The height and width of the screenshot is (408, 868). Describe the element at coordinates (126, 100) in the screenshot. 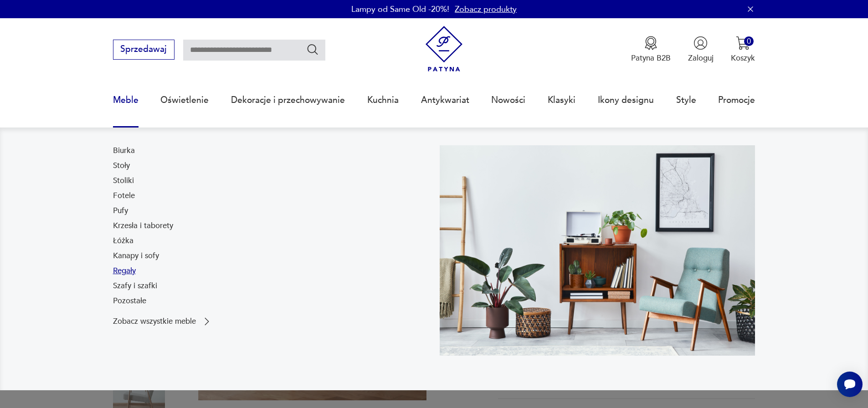

I see `a: Meble` at that location.